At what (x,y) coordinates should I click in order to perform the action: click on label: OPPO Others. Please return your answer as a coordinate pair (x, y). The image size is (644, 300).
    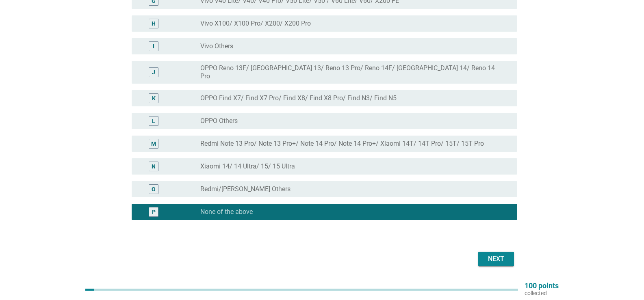
    Looking at the image, I should click on (219, 121).